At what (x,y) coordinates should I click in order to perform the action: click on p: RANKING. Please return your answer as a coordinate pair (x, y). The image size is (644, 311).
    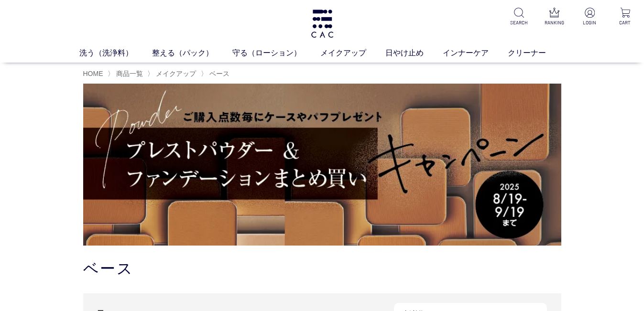
    Looking at the image, I should click on (554, 23).